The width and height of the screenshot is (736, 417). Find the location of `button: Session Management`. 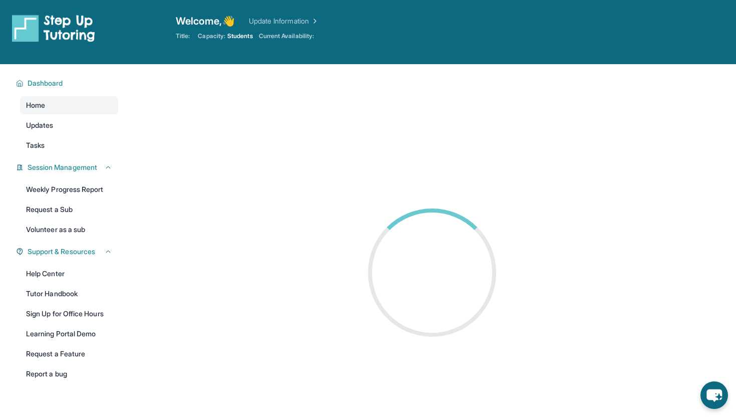

button: Session Management is located at coordinates (68, 167).